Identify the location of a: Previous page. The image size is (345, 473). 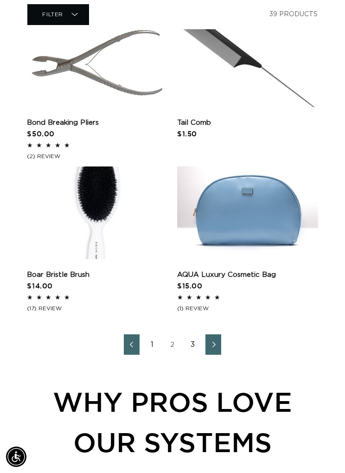
(132, 344).